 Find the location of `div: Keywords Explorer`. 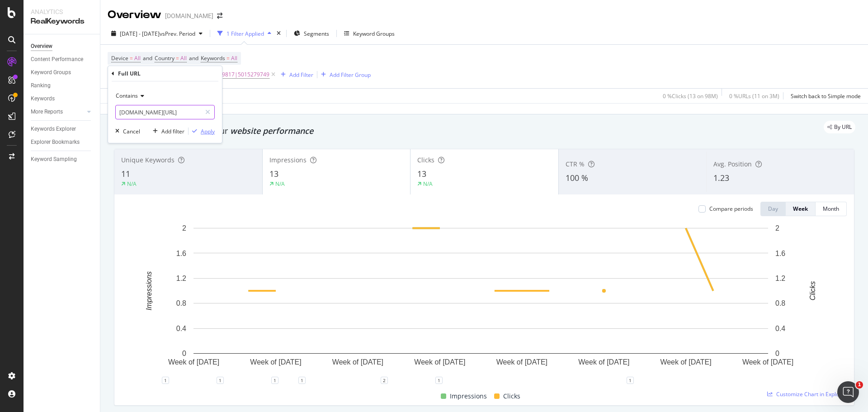

div: Keywords Explorer is located at coordinates (53, 129).